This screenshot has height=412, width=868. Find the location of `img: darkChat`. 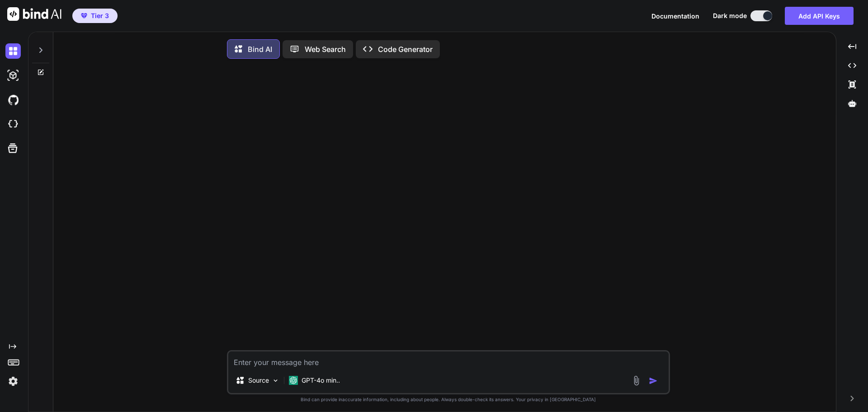

img: darkChat is located at coordinates (13, 51).